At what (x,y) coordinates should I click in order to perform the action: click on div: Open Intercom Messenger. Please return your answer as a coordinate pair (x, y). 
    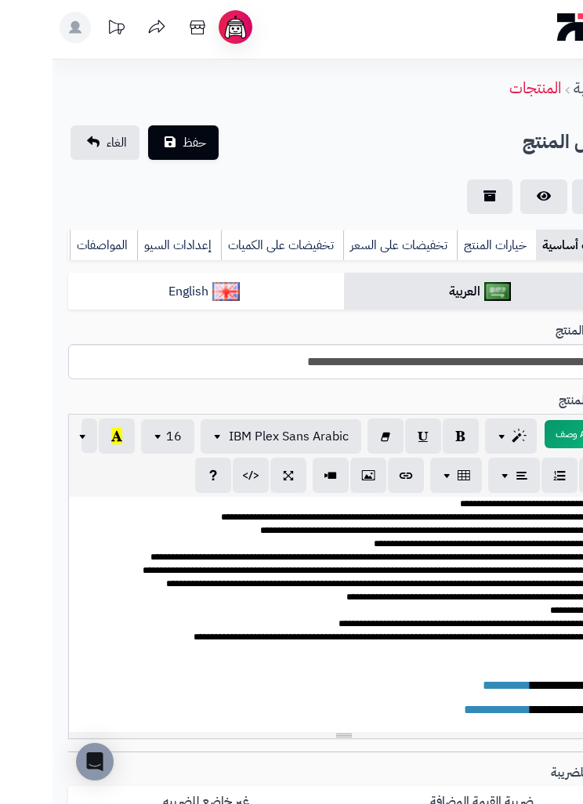
    Looking at the image, I should click on (42, 761).